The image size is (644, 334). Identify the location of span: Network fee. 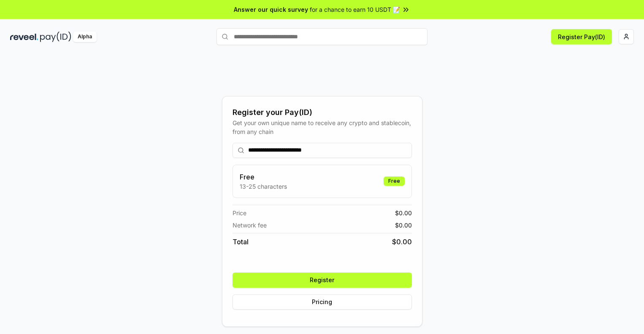
(249, 225).